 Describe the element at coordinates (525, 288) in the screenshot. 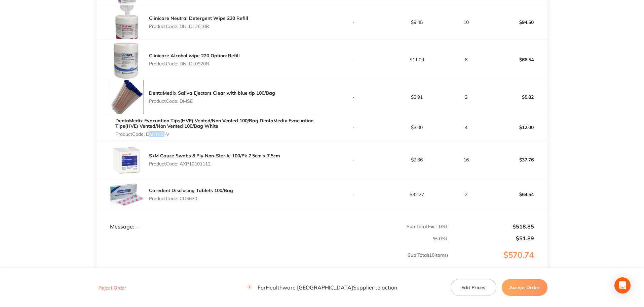

I see `button: Accept Order` at that location.